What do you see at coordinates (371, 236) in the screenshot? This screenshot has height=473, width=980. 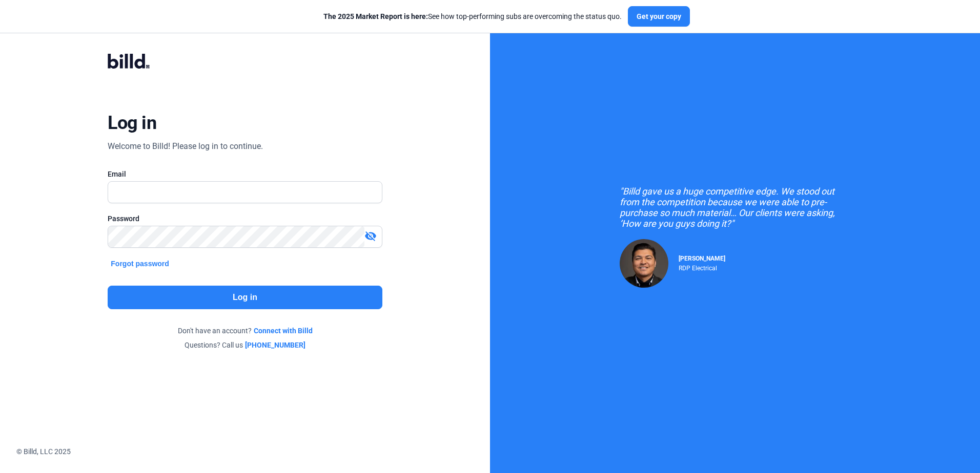 I see `mat-icon: visibility_off` at bounding box center [371, 236].